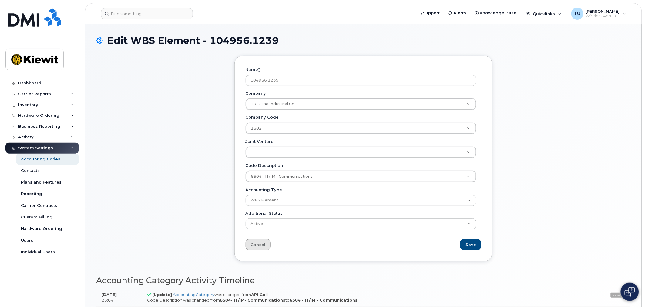  Describe the element at coordinates (107, 300) in the screenshot. I see `span: 23:04` at that location.